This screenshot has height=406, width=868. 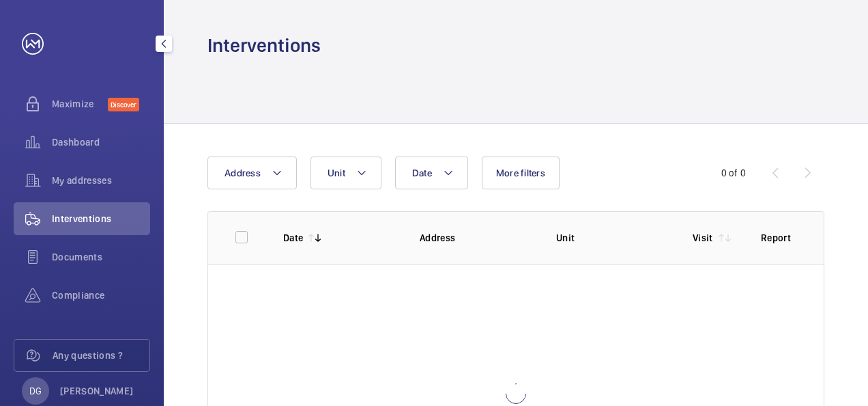 What do you see at coordinates (477, 237) in the screenshot?
I see `p: Address` at bounding box center [477, 237].